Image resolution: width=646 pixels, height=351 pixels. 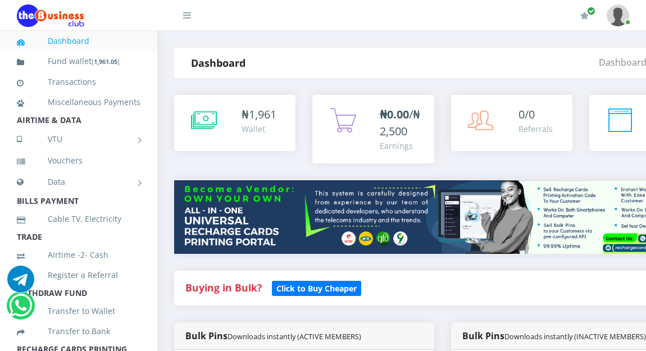 What do you see at coordinates (394, 114) in the screenshot?
I see `b: ₦0.00` at bounding box center [394, 114].